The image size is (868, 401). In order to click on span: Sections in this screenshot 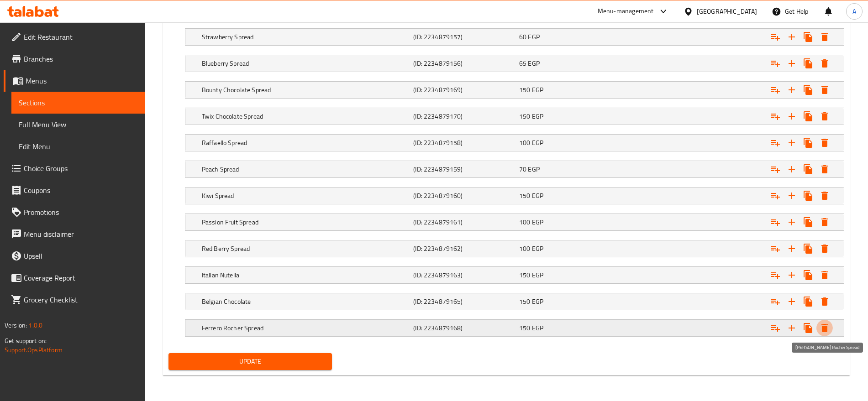, I will do `click(78, 103)`.